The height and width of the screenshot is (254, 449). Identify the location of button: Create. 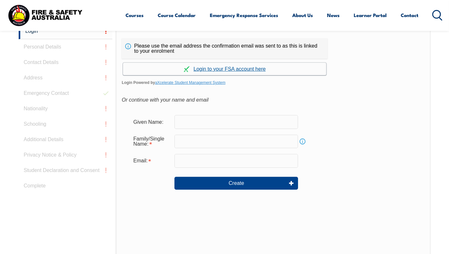
(236, 183).